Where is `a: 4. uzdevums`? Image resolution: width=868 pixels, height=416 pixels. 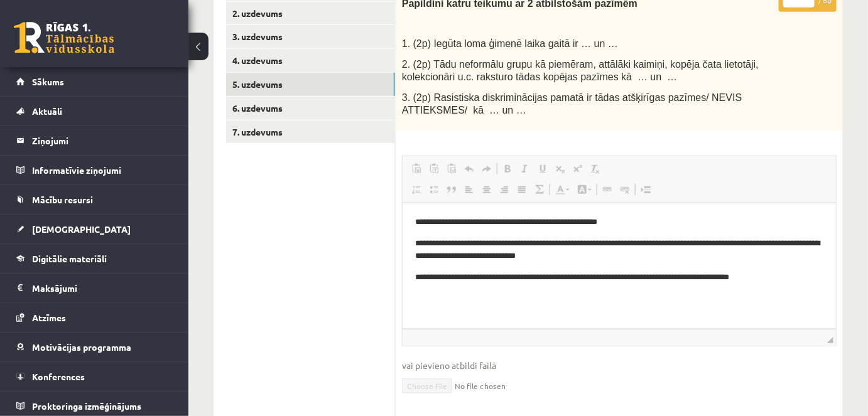 a: 4. uzdevums is located at coordinates (310, 61).